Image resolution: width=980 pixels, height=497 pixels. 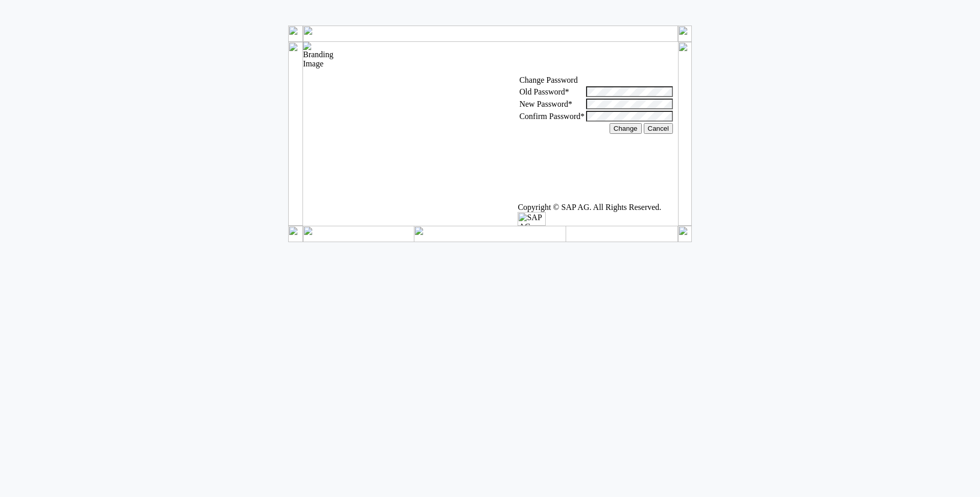 I want to click on img: lf_sb.png, so click(x=491, y=234).